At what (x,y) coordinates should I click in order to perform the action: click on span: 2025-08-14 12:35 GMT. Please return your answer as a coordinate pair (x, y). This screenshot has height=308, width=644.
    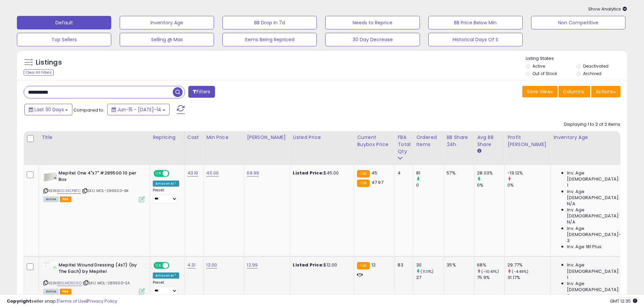
    Looking at the image, I should click on (623, 301).